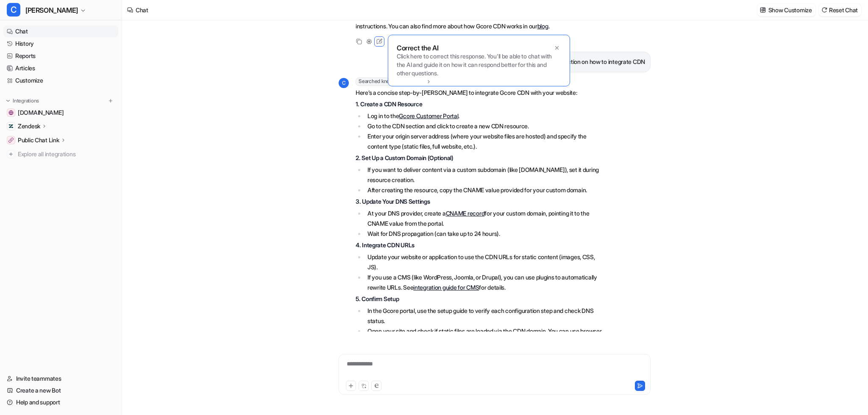 This screenshot has width=868, height=415. I want to click on a: Reports, so click(61, 56).